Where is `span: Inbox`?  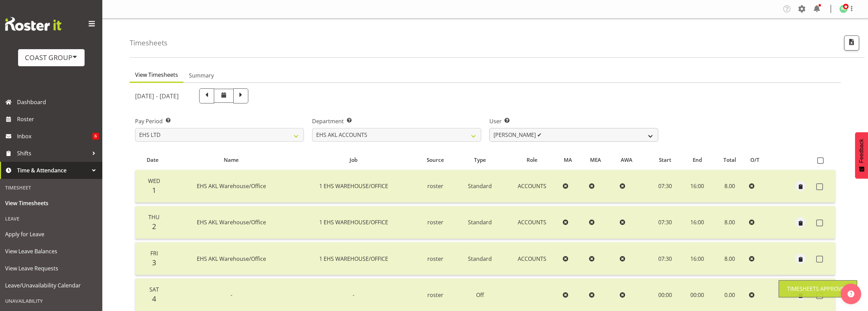 span: Inbox is located at coordinates (54, 136).